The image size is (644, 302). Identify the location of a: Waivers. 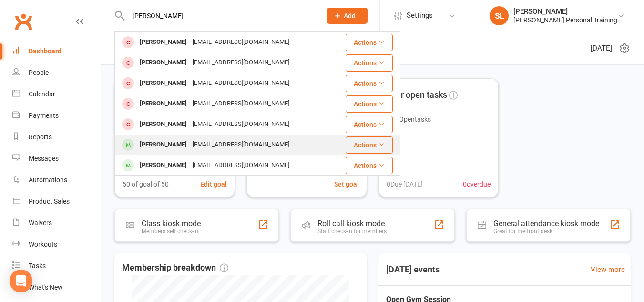
(56, 223).